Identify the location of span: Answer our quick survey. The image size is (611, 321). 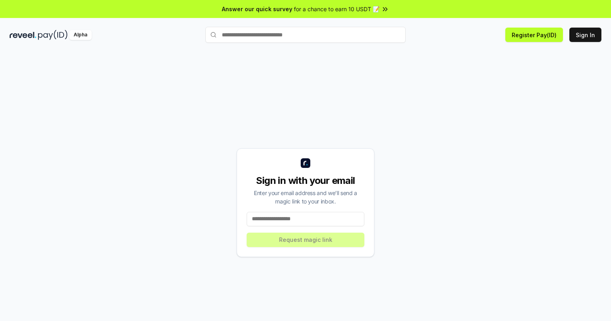
(257, 9).